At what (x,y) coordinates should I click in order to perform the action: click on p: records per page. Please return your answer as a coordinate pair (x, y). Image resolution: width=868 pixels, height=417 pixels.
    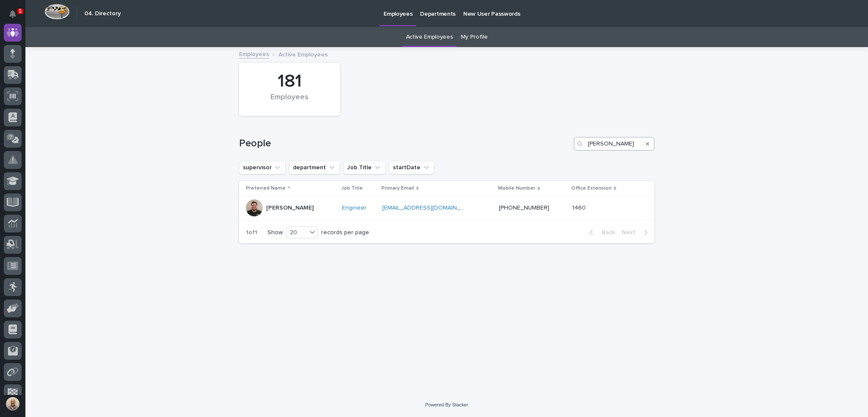
    Looking at the image, I should click on (345, 232).